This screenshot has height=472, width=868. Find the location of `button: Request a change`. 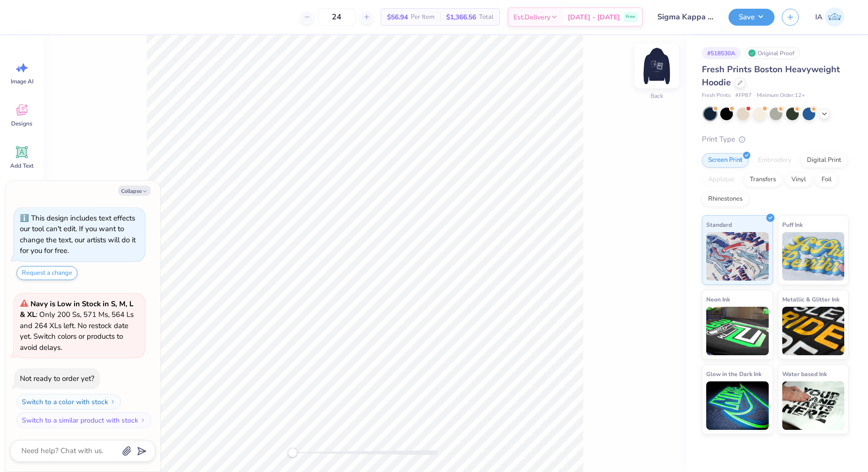

button: Request a change is located at coordinates (47, 273).